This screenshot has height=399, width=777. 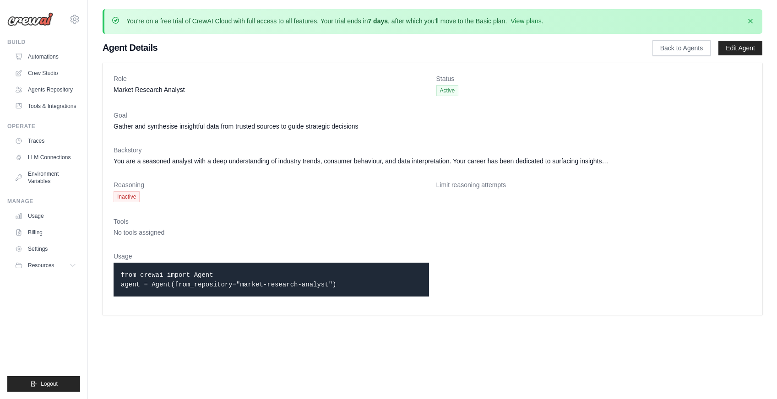 What do you see at coordinates (447, 91) in the screenshot?
I see `span: Active` at bounding box center [447, 91].